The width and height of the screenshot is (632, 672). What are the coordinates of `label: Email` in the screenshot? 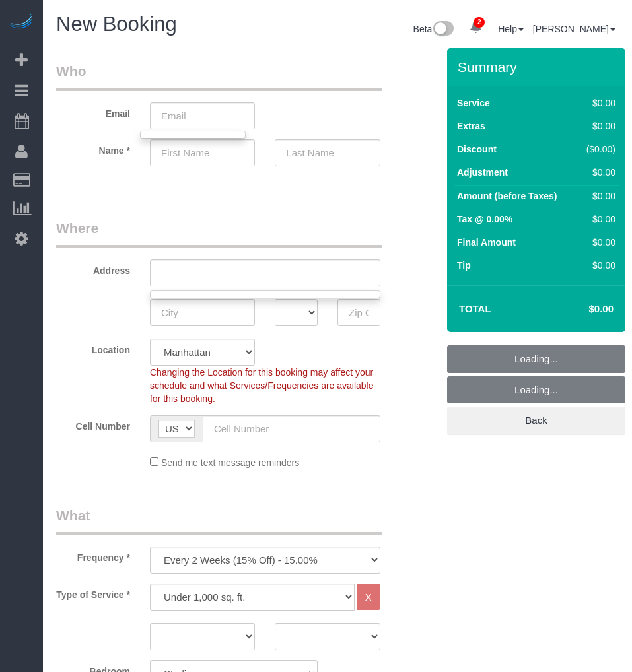 It's located at (93, 111).